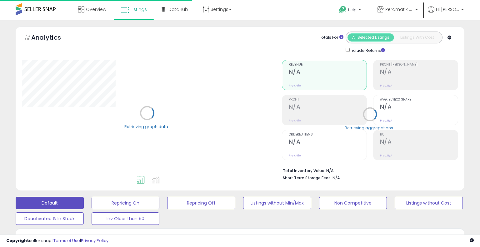  I want to click on span: Peramatik Goods Ltd US, so click(399, 9).